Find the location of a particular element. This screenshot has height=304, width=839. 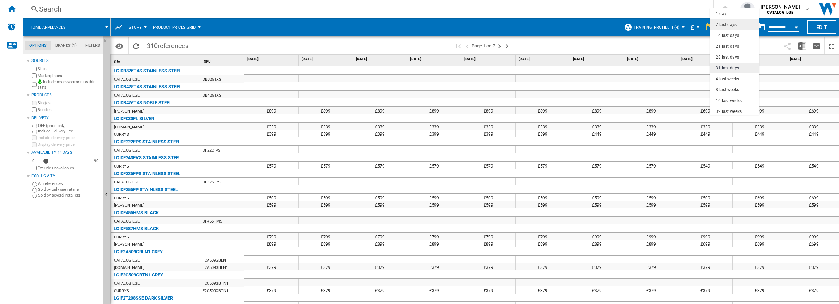

div: 1 day is located at coordinates (721, 14).